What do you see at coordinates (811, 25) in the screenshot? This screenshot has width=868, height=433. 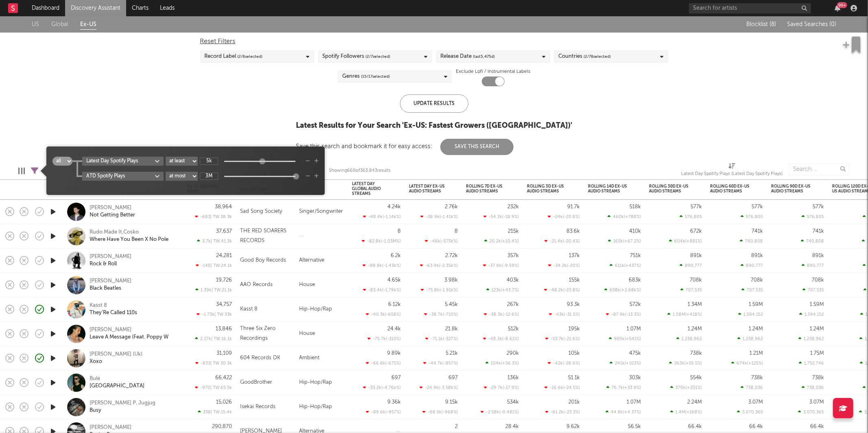 I see `span: Saved Searches` at bounding box center [811, 25].